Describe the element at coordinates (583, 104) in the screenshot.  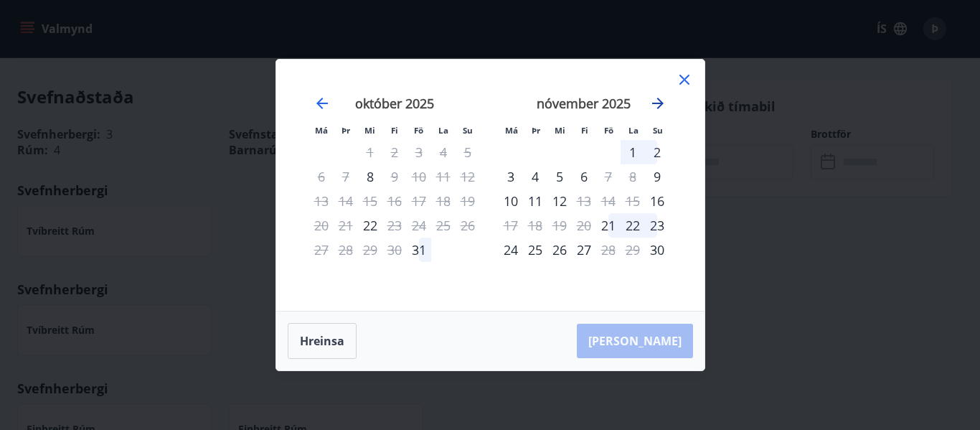
I see `strong: nóvember 2025` at that location.